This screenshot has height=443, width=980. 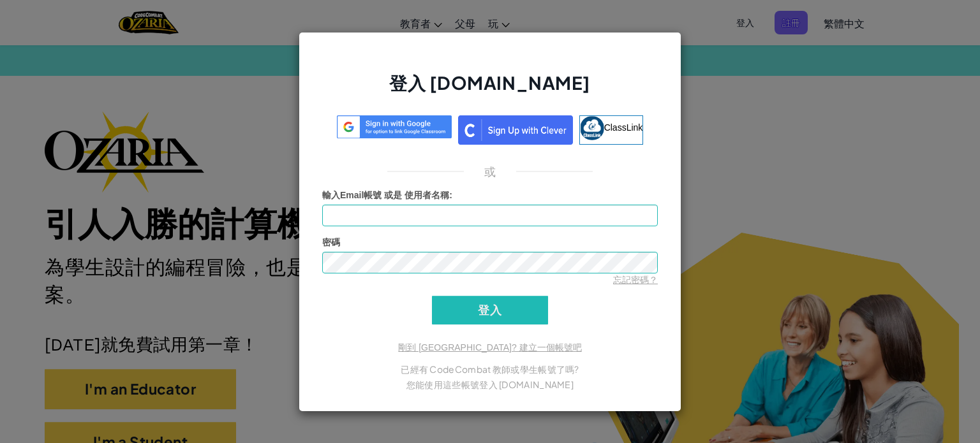 What do you see at coordinates (515, 130) in the screenshot?
I see `img: clever_sso_button@2x.png` at bounding box center [515, 130].